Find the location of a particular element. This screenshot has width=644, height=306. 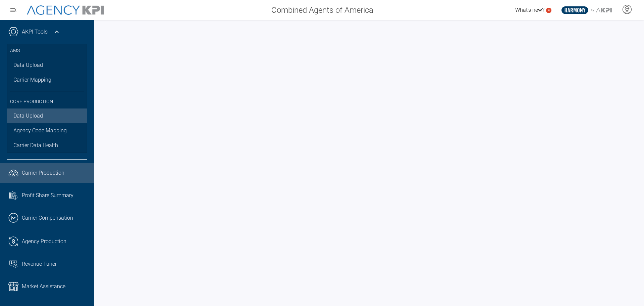

a: AKPI Tools is located at coordinates (34, 32).